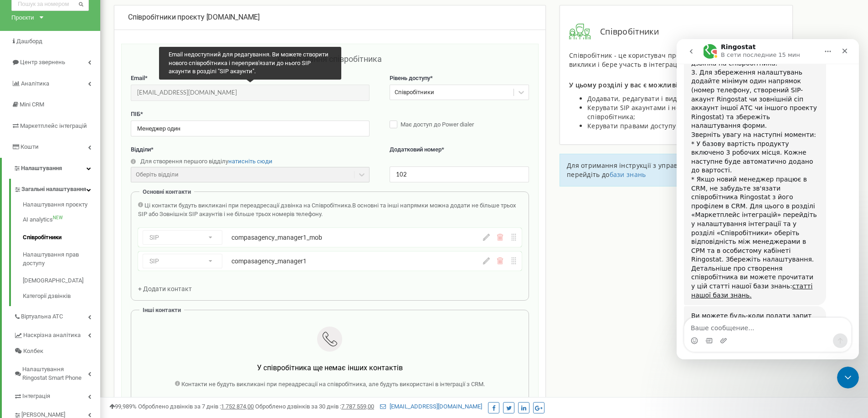 Image resolution: width=868 pixels, height=418 pixels. What do you see at coordinates (57, 372) in the screenshot?
I see `a: Налаштування Ringostat Smart Phone` at bounding box center [57, 372].